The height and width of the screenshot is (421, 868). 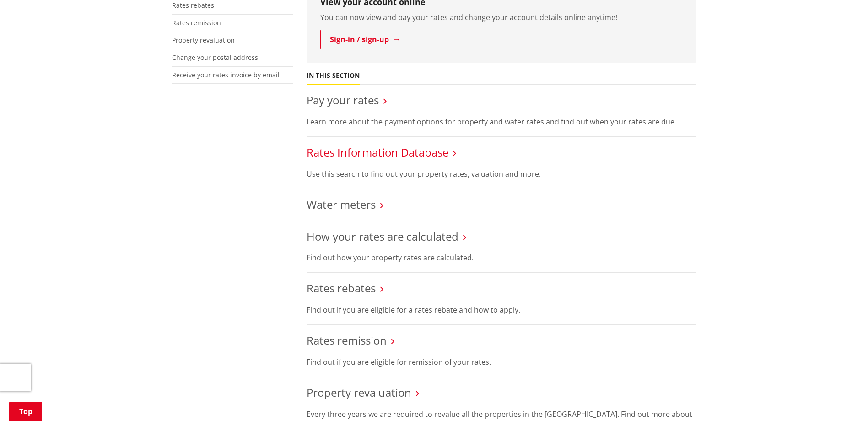 What do you see at coordinates (502, 310) in the screenshot?
I see `p: Find out if you are eligible for a rates rebate and how to apply.` at bounding box center [502, 310].